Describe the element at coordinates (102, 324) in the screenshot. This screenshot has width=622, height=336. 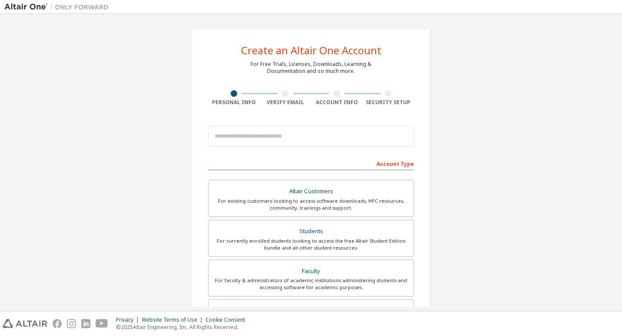
I see `img: youtube.svg` at that location.